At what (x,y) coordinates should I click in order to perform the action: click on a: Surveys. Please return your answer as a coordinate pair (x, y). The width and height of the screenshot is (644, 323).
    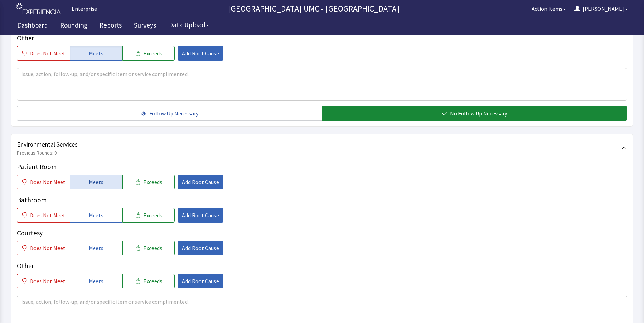
    Looking at the image, I should click on (145, 26).